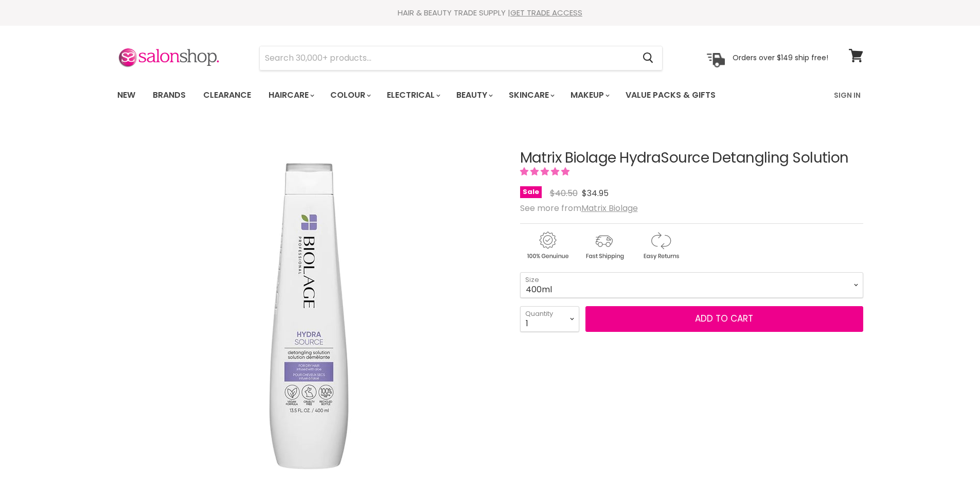 Image resolution: width=980 pixels, height=478 pixels. What do you see at coordinates (350, 95) in the screenshot?
I see `a: Colour` at bounding box center [350, 95].